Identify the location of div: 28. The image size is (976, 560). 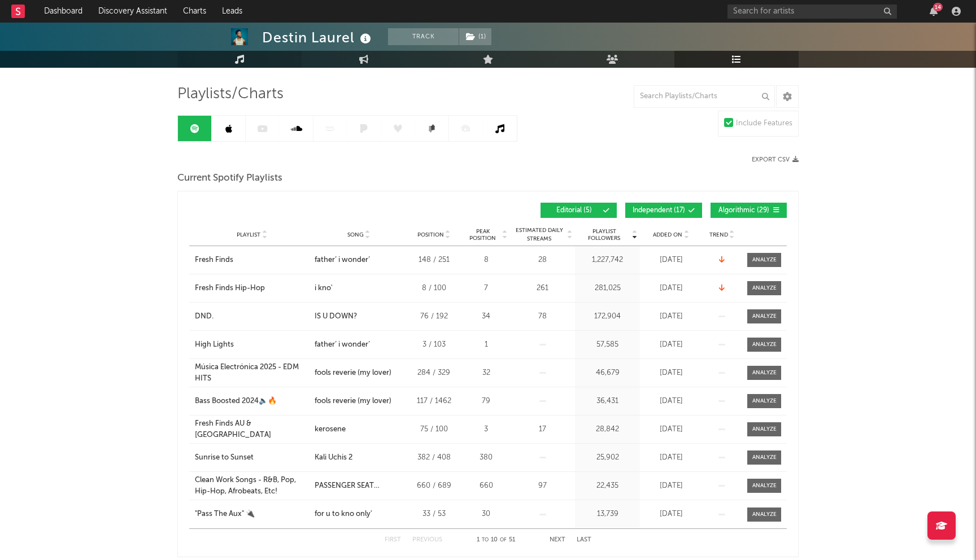
(542, 260).